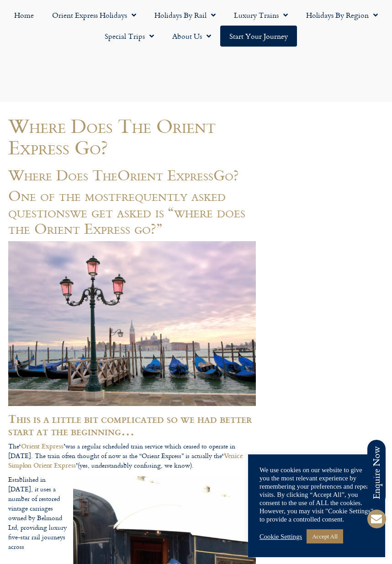 The image size is (392, 564). I want to click on div: We use cookies on our website to give you the most relevant experience by remembering your prefer..., so click(317, 495).